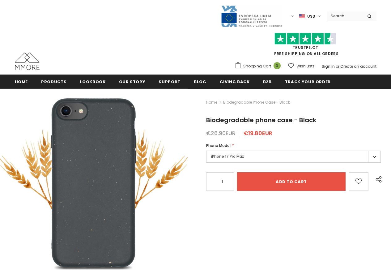 This screenshot has width=391, height=270. Describe the element at coordinates (293, 156) in the screenshot. I see `label: iPhone 17 Pro Max` at that location.